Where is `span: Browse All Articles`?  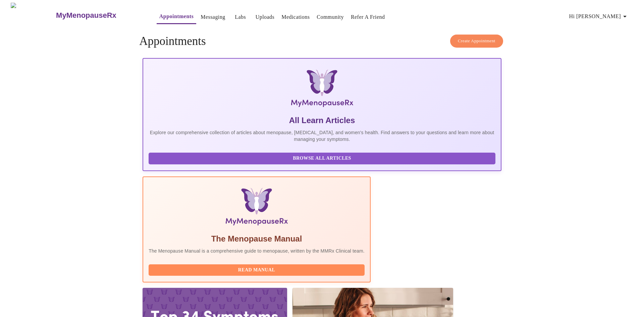 span: Browse All Articles is located at coordinates (322, 158).